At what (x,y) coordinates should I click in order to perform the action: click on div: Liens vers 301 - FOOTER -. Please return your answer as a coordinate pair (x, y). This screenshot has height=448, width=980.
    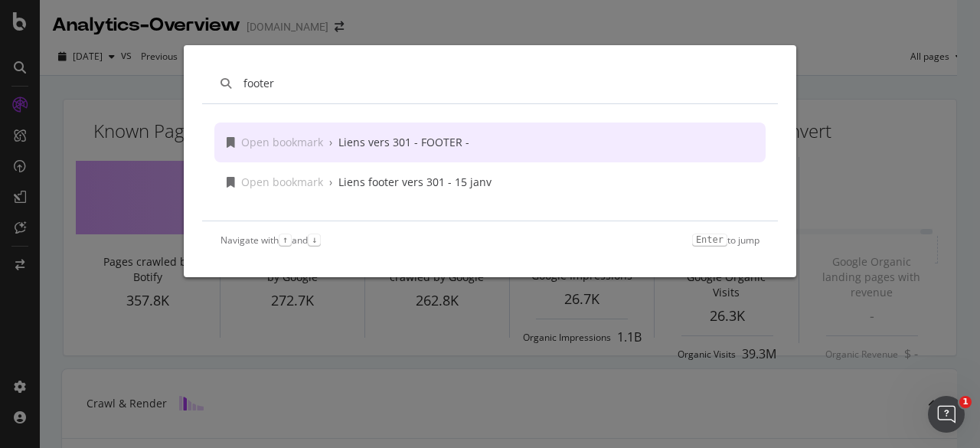
    Looking at the image, I should click on (404, 142).